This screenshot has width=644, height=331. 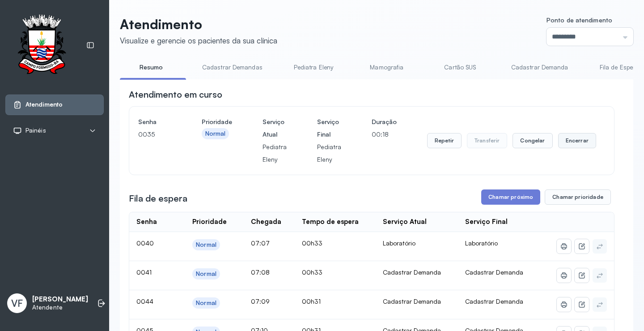 I want to click on button: Transferir, so click(x=487, y=141).